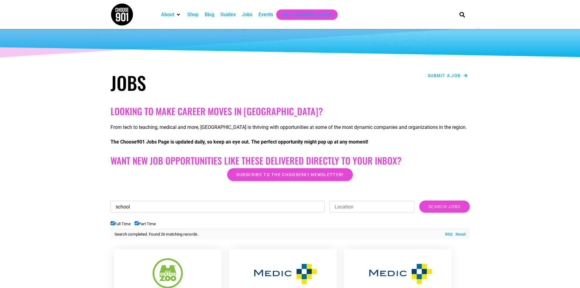 The image size is (580, 288). I want to click on div: Blog, so click(209, 15).